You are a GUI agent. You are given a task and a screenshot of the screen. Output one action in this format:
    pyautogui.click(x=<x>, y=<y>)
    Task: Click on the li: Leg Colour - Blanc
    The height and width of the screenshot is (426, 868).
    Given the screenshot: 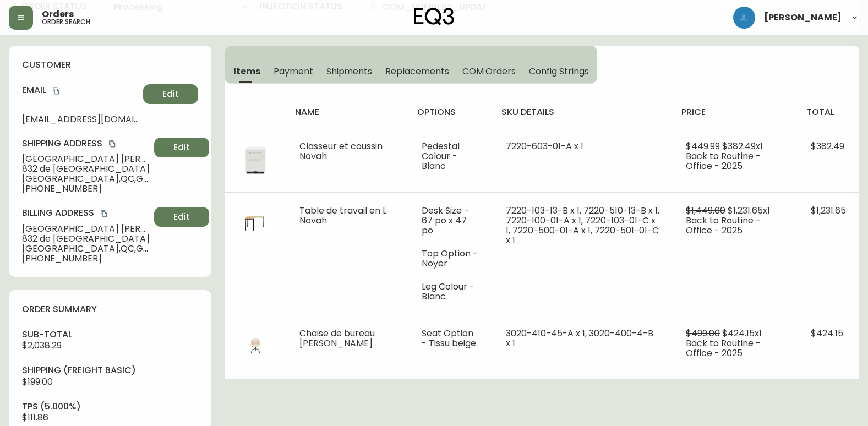 What is the action you would take?
    pyautogui.click(x=451, y=291)
    